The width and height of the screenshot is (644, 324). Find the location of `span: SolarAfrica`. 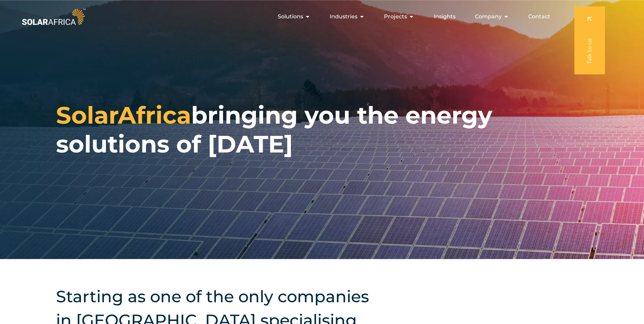

span: SolarAfrica is located at coordinates (123, 115).